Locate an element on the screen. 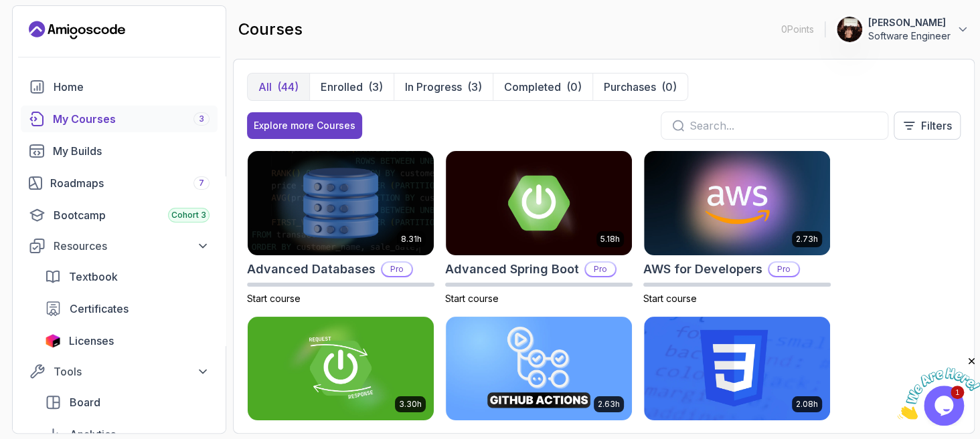 The image size is (980, 439). p: Enrolled is located at coordinates (341, 87).